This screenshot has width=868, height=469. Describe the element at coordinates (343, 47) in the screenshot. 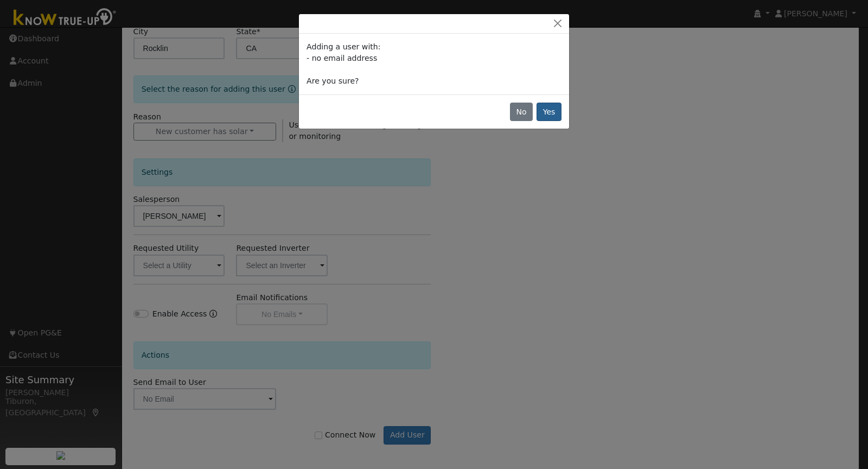

I see `span: Adding a user with:` at that location.